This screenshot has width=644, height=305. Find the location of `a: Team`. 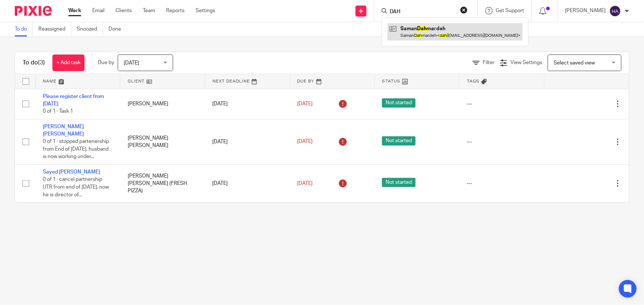

a: Team is located at coordinates (149, 11).